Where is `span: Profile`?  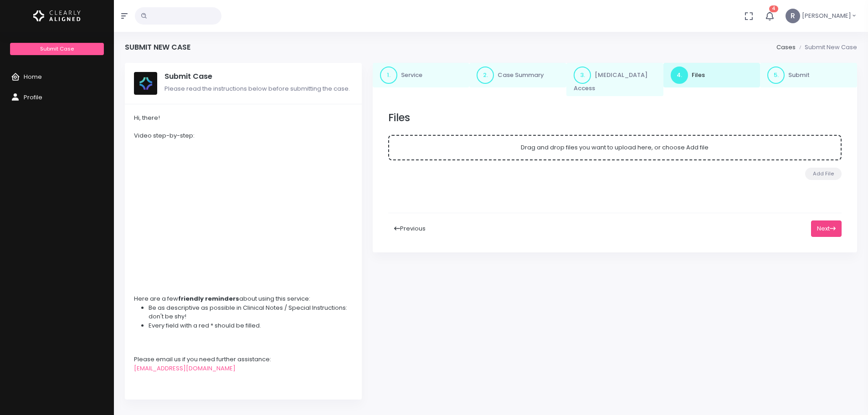
span: Profile is located at coordinates (33, 97).